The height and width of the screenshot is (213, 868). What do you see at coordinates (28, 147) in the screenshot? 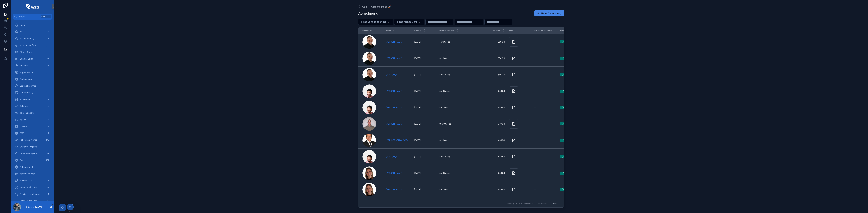
I see `span: Geplante Projekte` at bounding box center [28, 147].